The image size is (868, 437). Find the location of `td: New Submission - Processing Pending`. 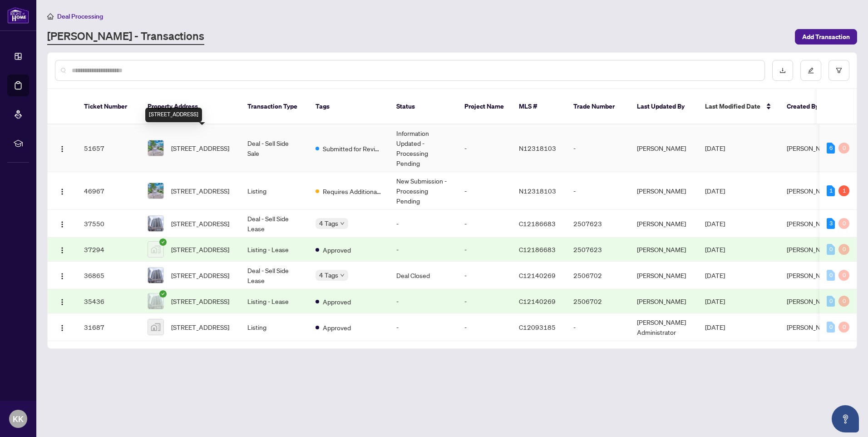

td: New Submission - Processing Pending is located at coordinates (423, 190).